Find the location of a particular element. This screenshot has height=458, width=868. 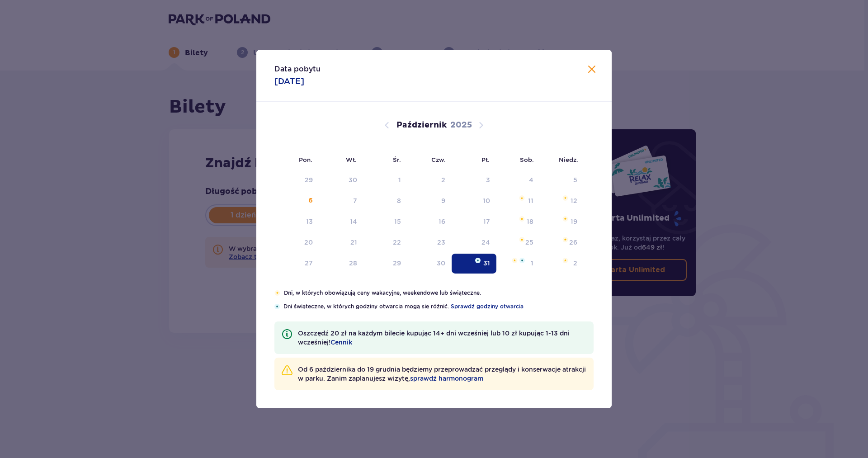

button: Następny miesiąc is located at coordinates (481, 125).